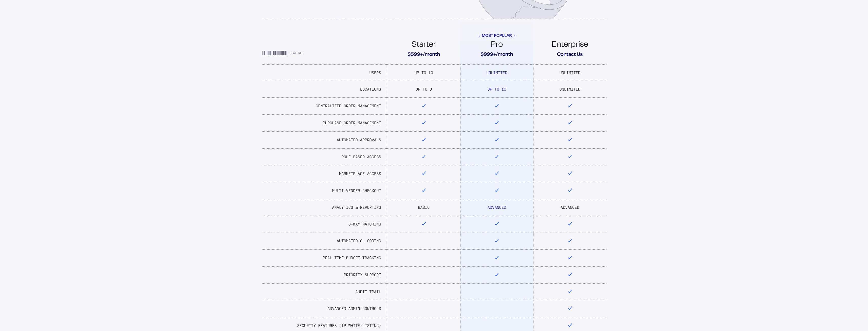 This screenshot has width=868, height=331. I want to click on td: Users, so click(325, 73).